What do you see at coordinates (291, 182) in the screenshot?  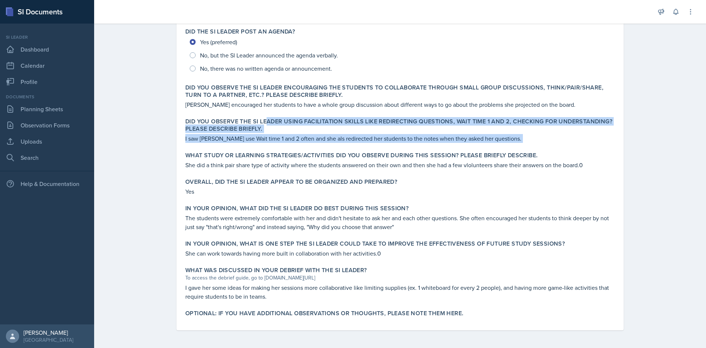 I see `label: Overall, did the SI Leader appear to be organized and prepared?` at bounding box center [291, 182].